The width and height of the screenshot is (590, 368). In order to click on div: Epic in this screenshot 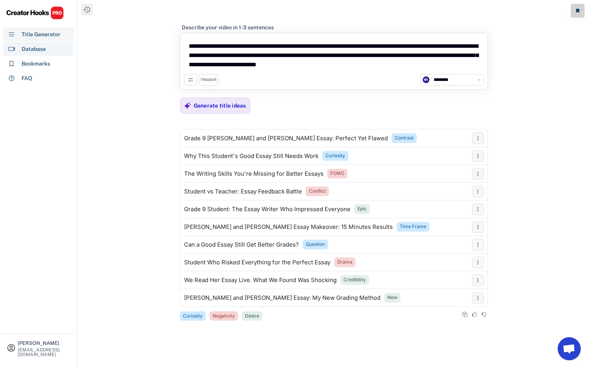, I will do `click(362, 209)`.